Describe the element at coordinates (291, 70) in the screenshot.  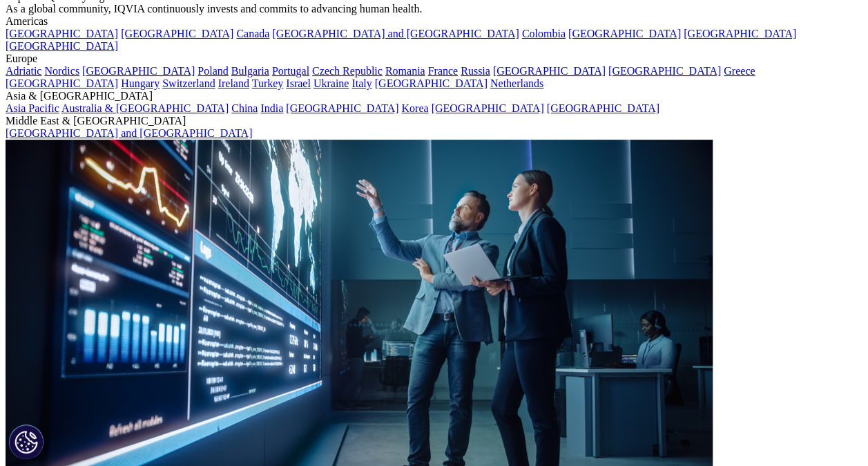
I see `a: Portugal` at that location.